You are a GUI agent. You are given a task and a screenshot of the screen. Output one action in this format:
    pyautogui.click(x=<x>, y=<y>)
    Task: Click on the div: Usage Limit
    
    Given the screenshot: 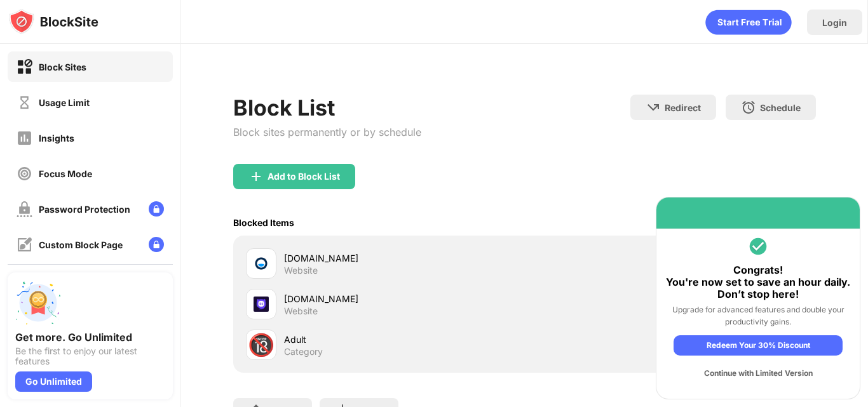 What is the action you would take?
    pyautogui.click(x=64, y=102)
    